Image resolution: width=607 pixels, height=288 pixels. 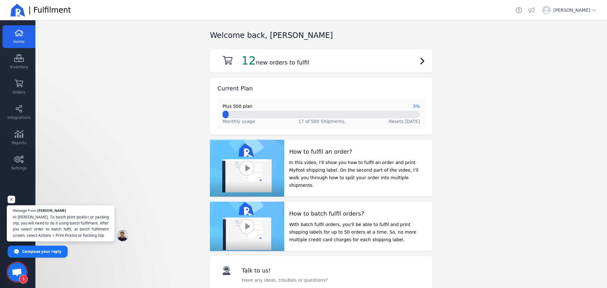 What do you see at coordinates (358, 174) in the screenshot?
I see `p: In this video, I'll show you how to fulfil an order and print MyPost shipping label. On the secon...` at bounding box center [358, 174].